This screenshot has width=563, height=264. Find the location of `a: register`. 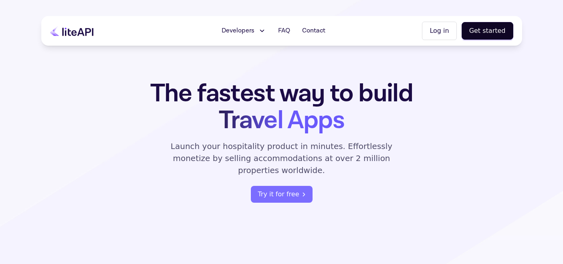

a: register is located at coordinates (281, 194).